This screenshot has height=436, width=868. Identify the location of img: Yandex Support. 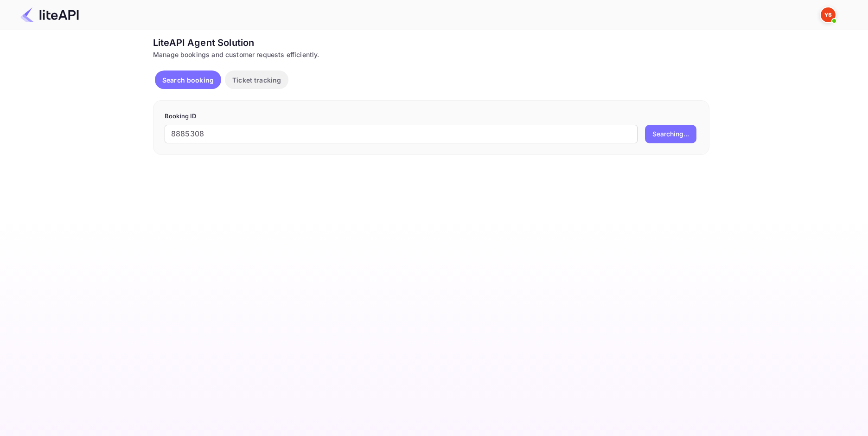
(828, 15).